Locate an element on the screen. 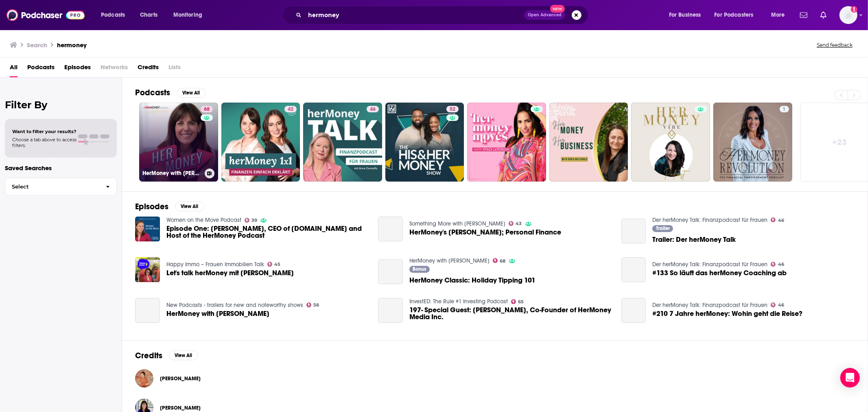  span: 65 is located at coordinates (521, 302).